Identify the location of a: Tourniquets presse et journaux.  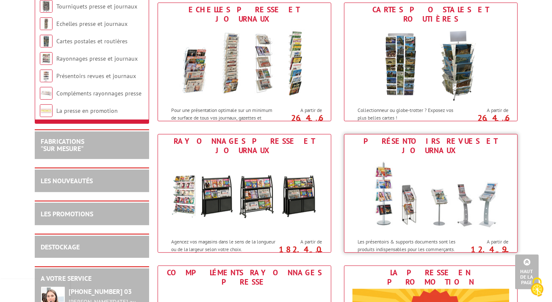
(97, 6).